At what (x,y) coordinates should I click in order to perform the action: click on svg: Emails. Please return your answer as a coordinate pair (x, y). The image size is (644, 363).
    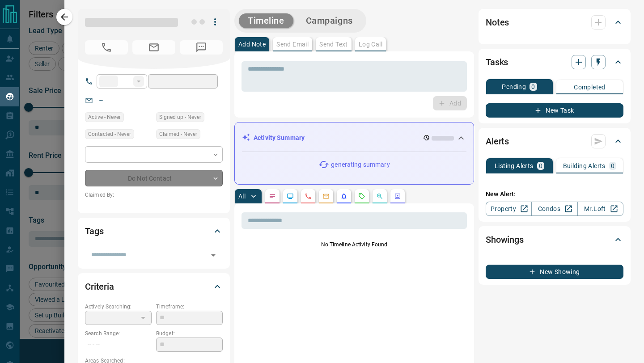
    Looking at the image, I should click on (326, 196).